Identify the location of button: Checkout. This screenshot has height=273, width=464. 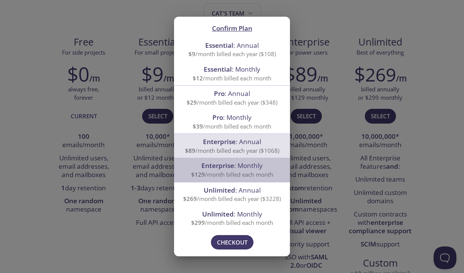
(232, 243).